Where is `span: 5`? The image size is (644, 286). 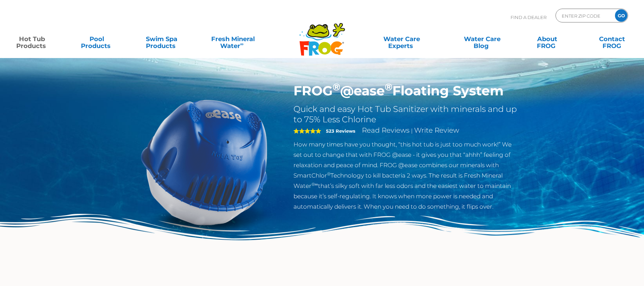 span: 5 is located at coordinates (307, 131).